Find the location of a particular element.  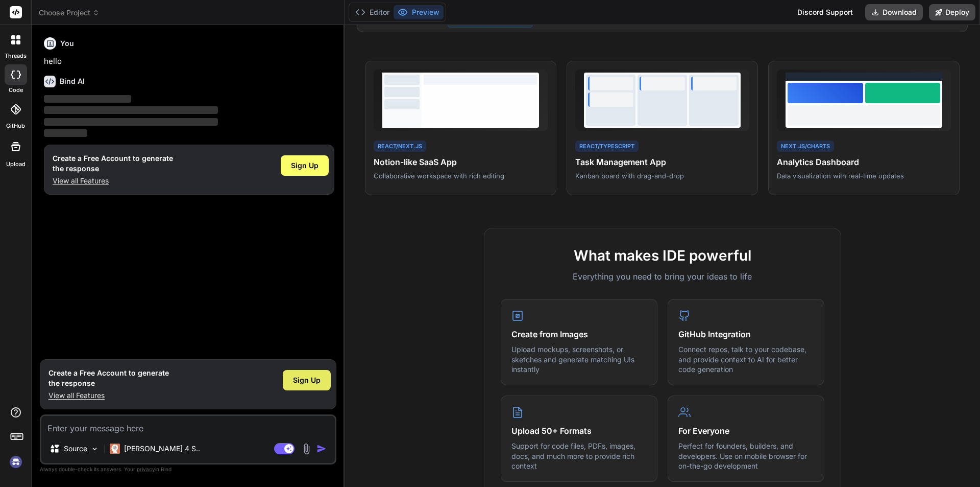

p: hello is located at coordinates (189, 61).